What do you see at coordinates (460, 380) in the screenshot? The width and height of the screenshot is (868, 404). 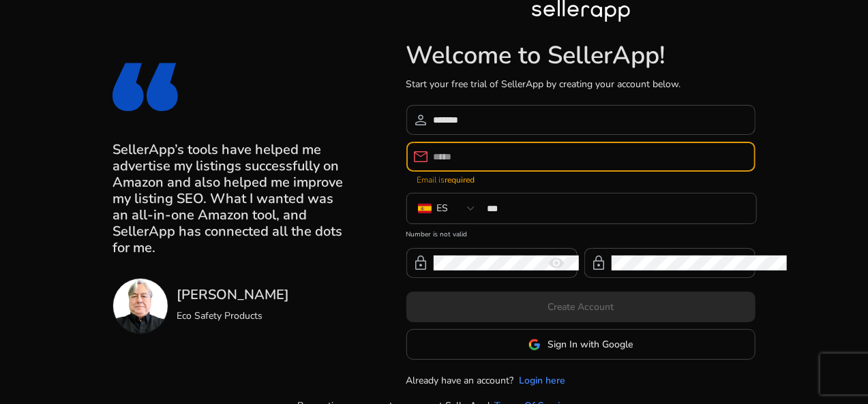 I see `p: Already have an account?` at bounding box center [460, 380].